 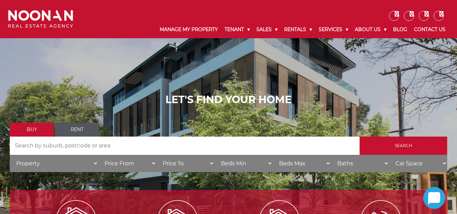 I want to click on input: Search, so click(x=403, y=146).